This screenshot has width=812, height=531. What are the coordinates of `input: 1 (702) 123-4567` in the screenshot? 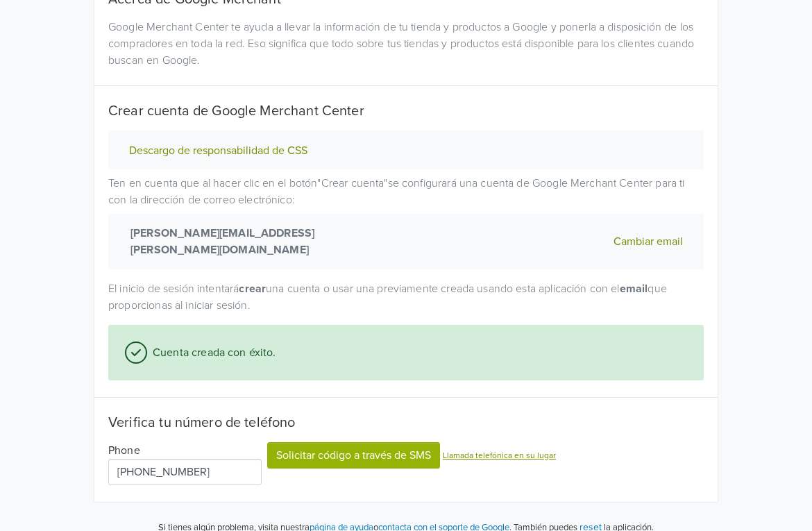 It's located at (185, 472).